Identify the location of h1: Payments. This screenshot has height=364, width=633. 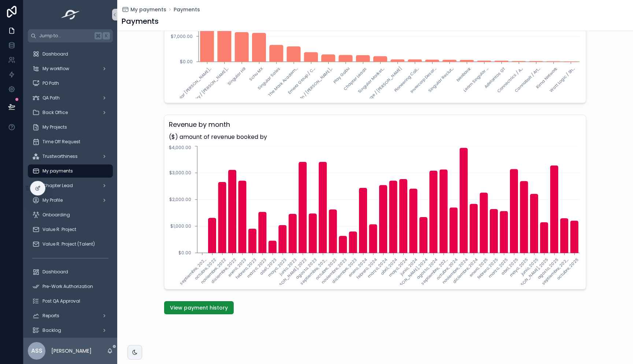
(140, 21).